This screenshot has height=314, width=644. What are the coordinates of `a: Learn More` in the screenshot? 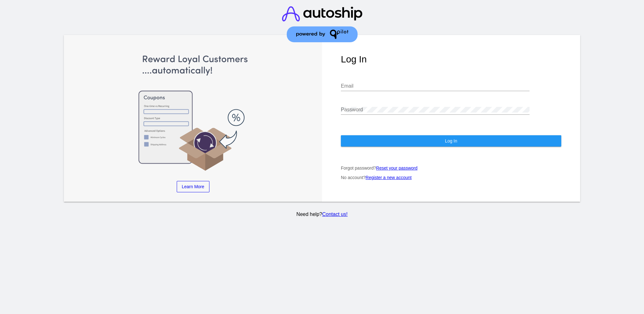 It's located at (193, 187).